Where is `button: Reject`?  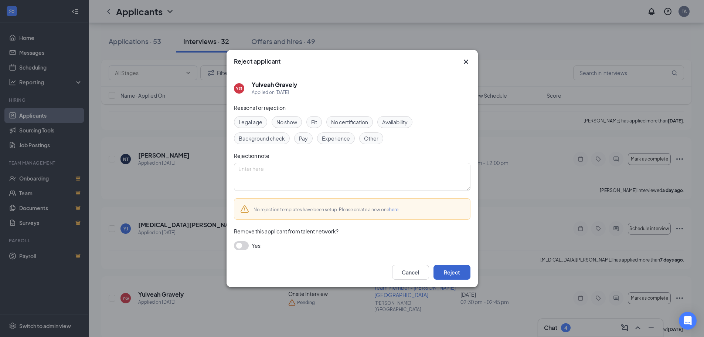
button: Reject is located at coordinates (452, 272).